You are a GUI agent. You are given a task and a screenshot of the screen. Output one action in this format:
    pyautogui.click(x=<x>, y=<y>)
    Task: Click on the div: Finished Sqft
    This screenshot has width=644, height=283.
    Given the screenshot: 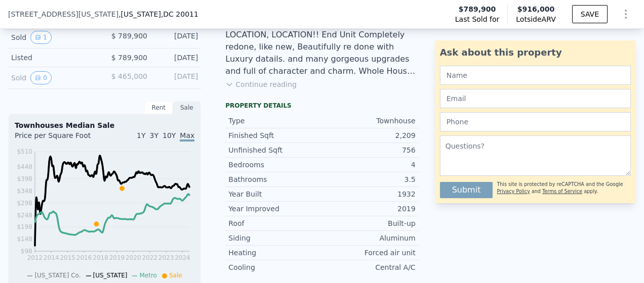 What is the action you would take?
    pyautogui.click(x=275, y=136)
    